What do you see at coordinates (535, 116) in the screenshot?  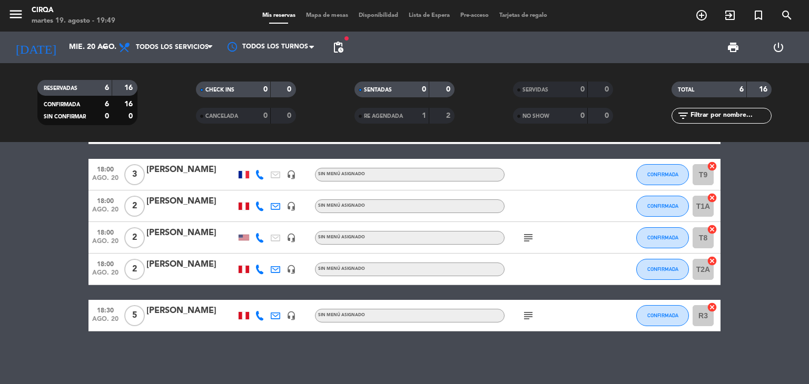 I see `span: NO SHOW` at bounding box center [535, 116].